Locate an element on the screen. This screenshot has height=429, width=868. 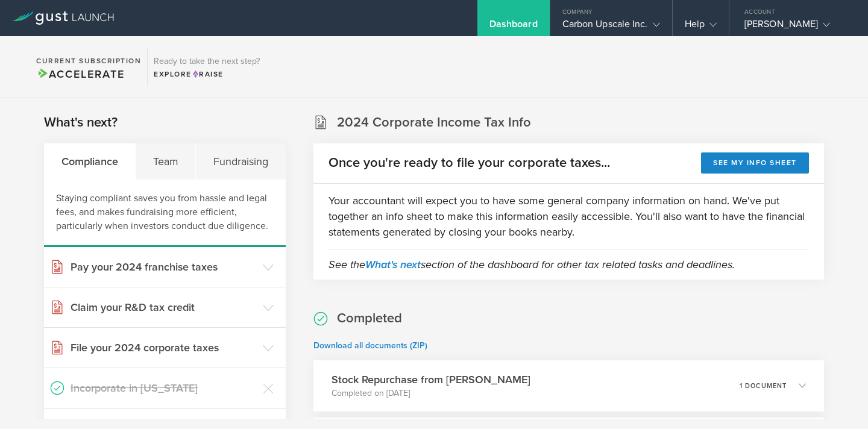
h3: Ready to take the next step? is located at coordinates (207, 61).